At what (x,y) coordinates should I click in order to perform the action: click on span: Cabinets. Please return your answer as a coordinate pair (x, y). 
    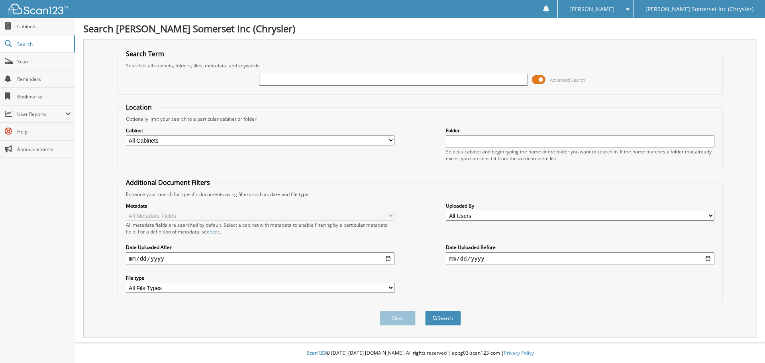
    Looking at the image, I should click on (44, 26).